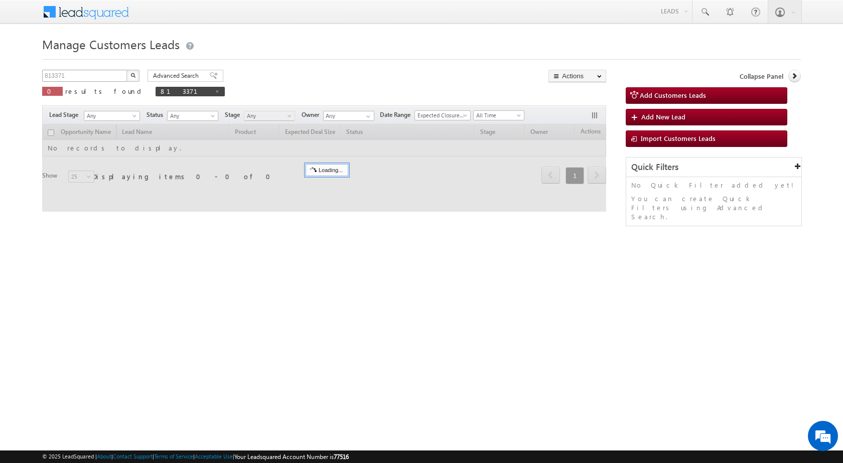  I want to click on a: Show All Items, so click(367, 116).